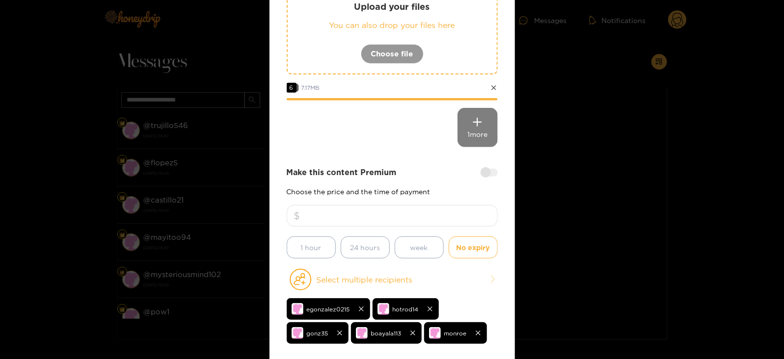 The image size is (784, 359). I want to click on span: 6, so click(292, 88).